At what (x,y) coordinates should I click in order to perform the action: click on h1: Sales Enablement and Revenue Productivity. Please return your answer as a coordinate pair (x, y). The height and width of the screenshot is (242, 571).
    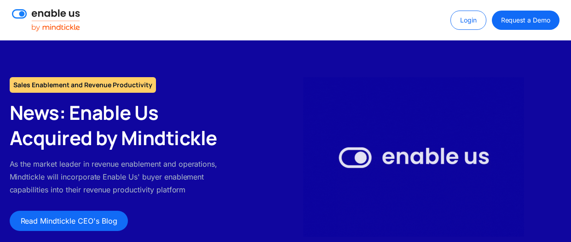
    Looking at the image, I should click on (83, 85).